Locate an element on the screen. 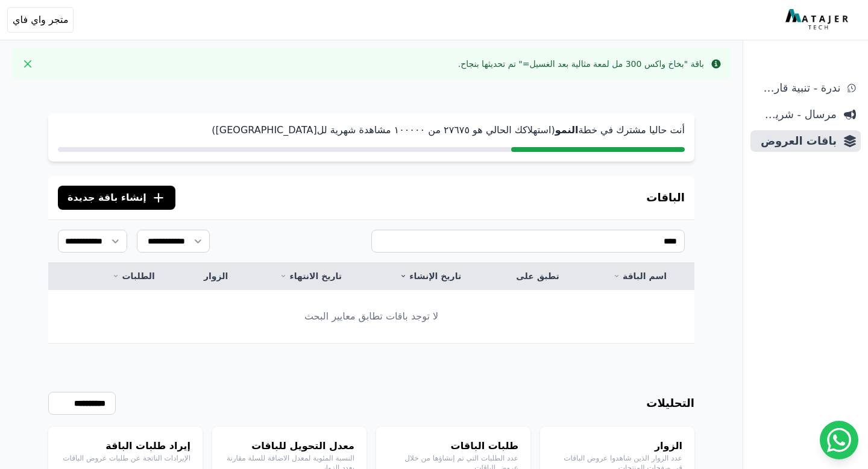  div: باقة "بخاخ واكس 300 مل لمعة مثالية بعد الغسيل=" تم تحديثها بنجاح. is located at coordinates (581, 64).